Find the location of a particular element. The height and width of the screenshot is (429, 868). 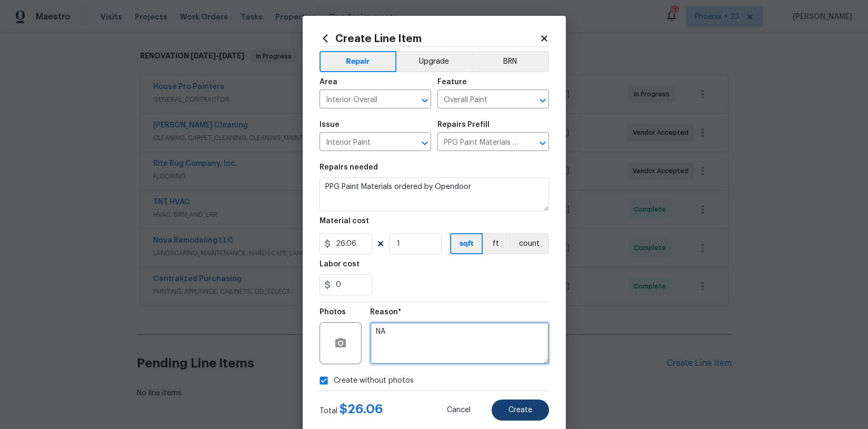

span: Create without photos is located at coordinates (374, 381).